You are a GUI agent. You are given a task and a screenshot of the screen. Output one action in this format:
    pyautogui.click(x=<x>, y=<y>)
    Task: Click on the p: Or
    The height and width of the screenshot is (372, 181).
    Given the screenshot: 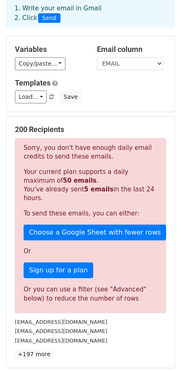 What is the action you would take?
    pyautogui.click(x=91, y=251)
    